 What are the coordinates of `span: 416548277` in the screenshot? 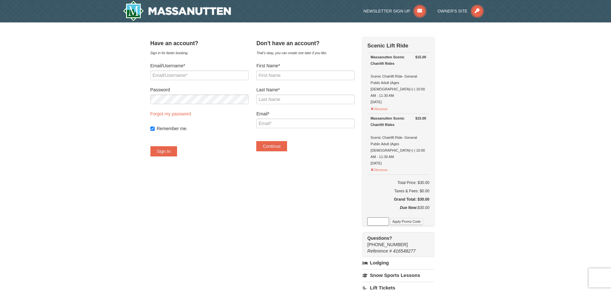 It's located at (404, 251).